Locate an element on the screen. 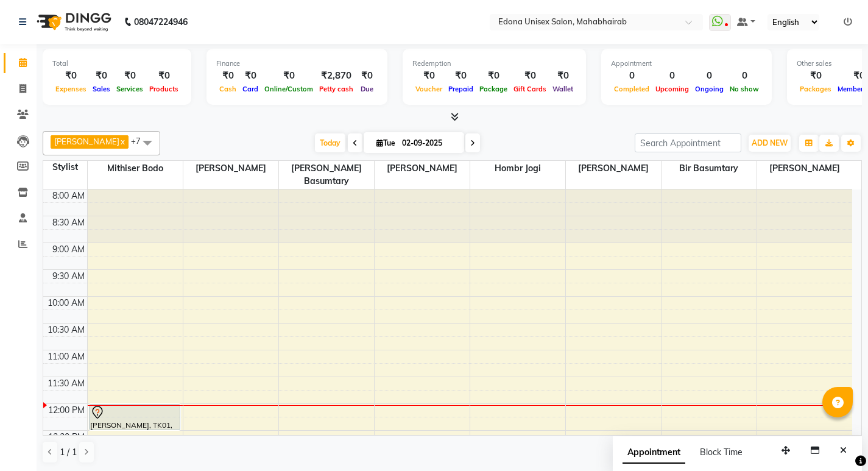 The width and height of the screenshot is (868, 471). div: 8:30 AM is located at coordinates (68, 222).